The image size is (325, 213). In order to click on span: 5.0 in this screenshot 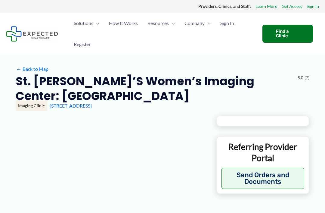, I will do `click(300, 78)`.